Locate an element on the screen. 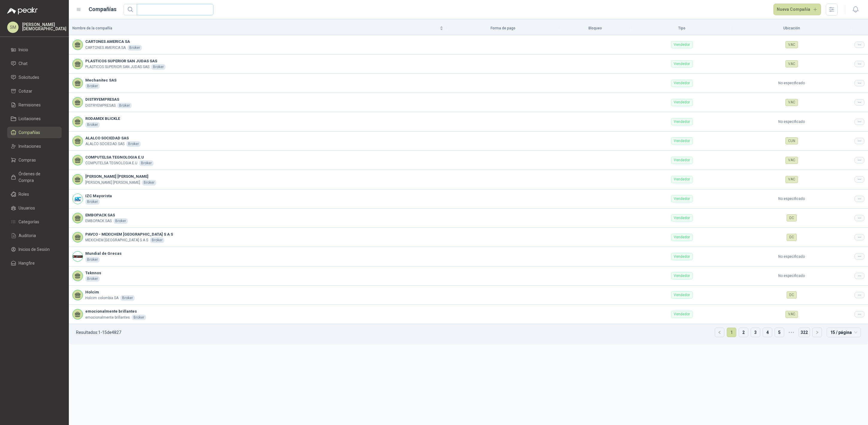 This screenshot has width=868, height=425. a: 322 is located at coordinates (805, 332).